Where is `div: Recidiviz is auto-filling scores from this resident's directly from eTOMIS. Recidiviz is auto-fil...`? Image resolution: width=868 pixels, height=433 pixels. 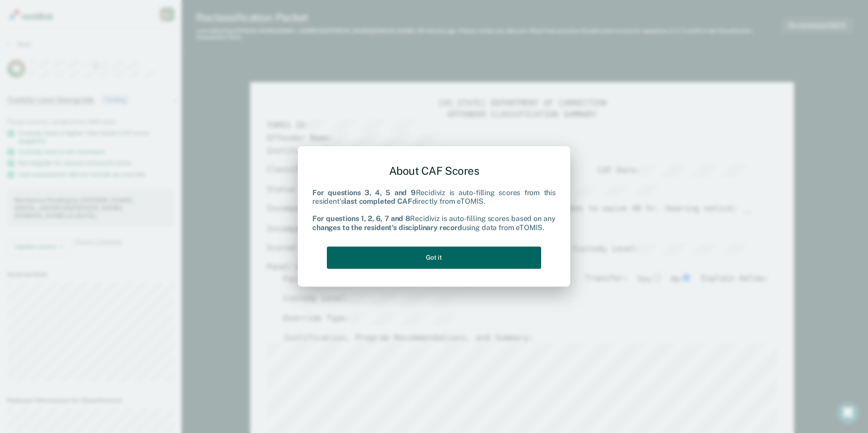 div: Recidiviz is auto-filling scores from this resident's directly from eTOMIS. Recidiviz is auto-fil... is located at coordinates (434, 210).